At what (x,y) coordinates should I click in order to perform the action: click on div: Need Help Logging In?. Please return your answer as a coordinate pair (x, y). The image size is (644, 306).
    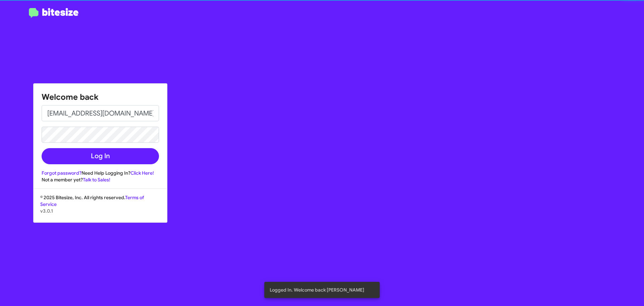
    Looking at the image, I should click on (100, 173).